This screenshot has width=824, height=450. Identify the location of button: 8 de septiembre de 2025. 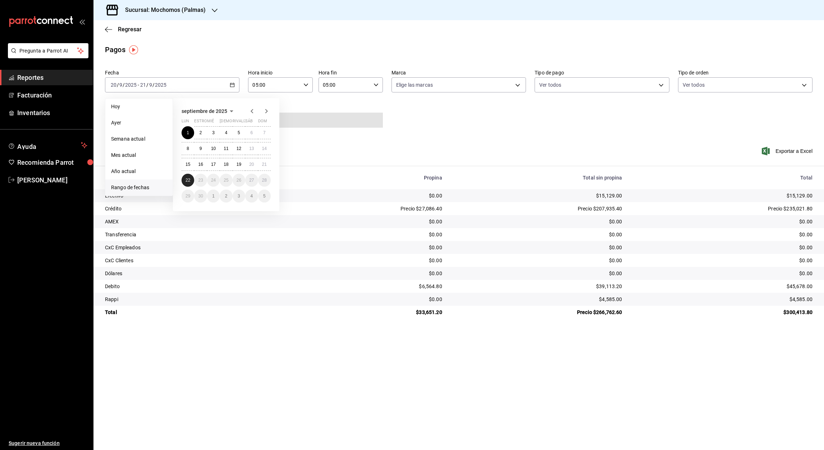
(188, 148).